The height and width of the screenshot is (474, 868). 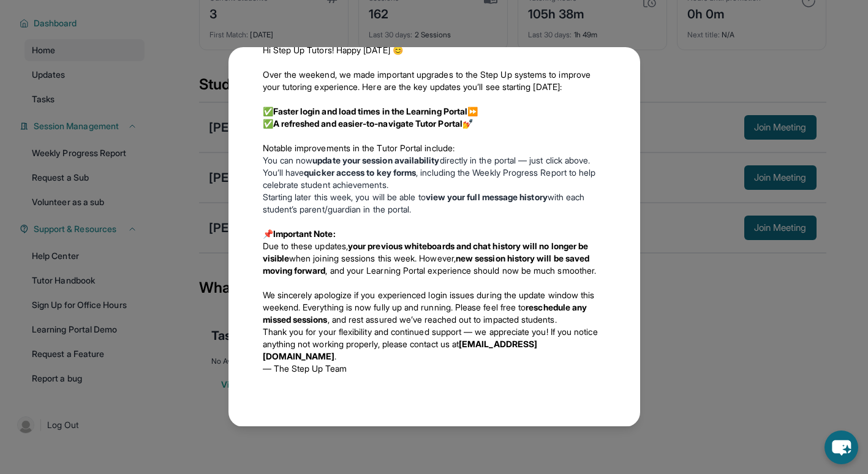 What do you see at coordinates (376, 160) in the screenshot?
I see `strong: update your session availability` at bounding box center [376, 160].